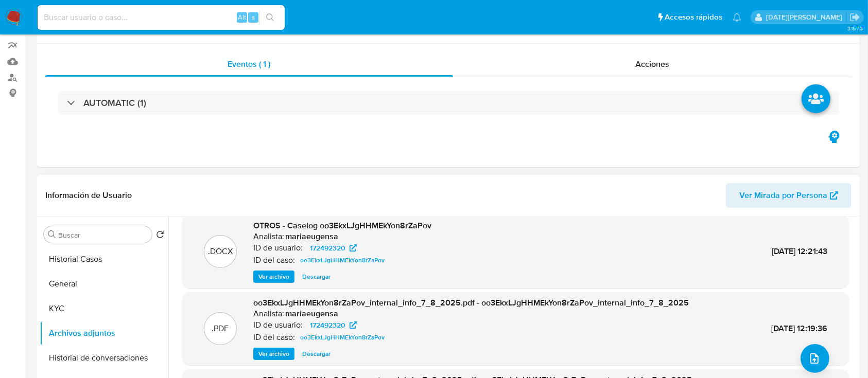 The image size is (868, 378). Describe the element at coordinates (815, 359) in the screenshot. I see `button: upload-file` at that location.